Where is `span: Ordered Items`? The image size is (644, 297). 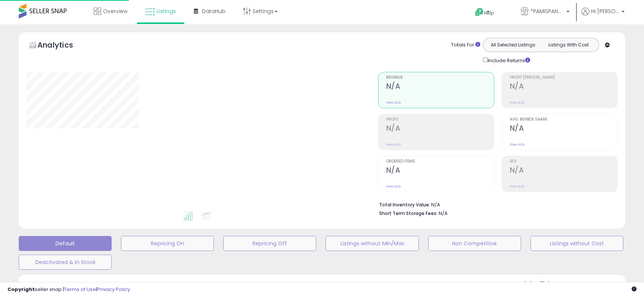
span: Ordered Items is located at coordinates (440, 162).